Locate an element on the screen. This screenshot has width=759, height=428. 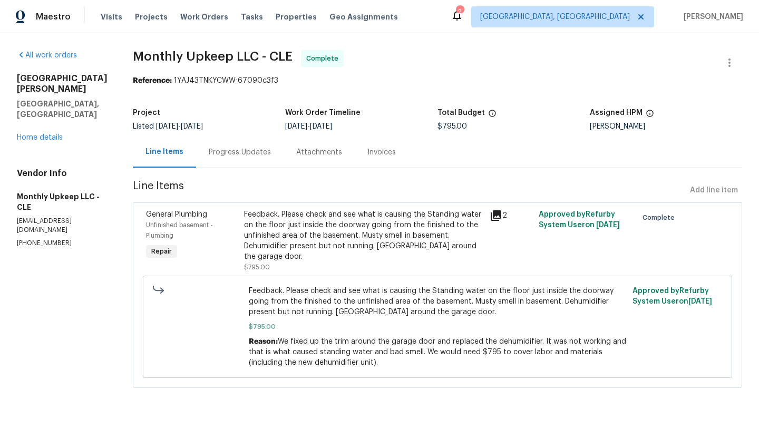
span: Work Orders is located at coordinates (204, 17).